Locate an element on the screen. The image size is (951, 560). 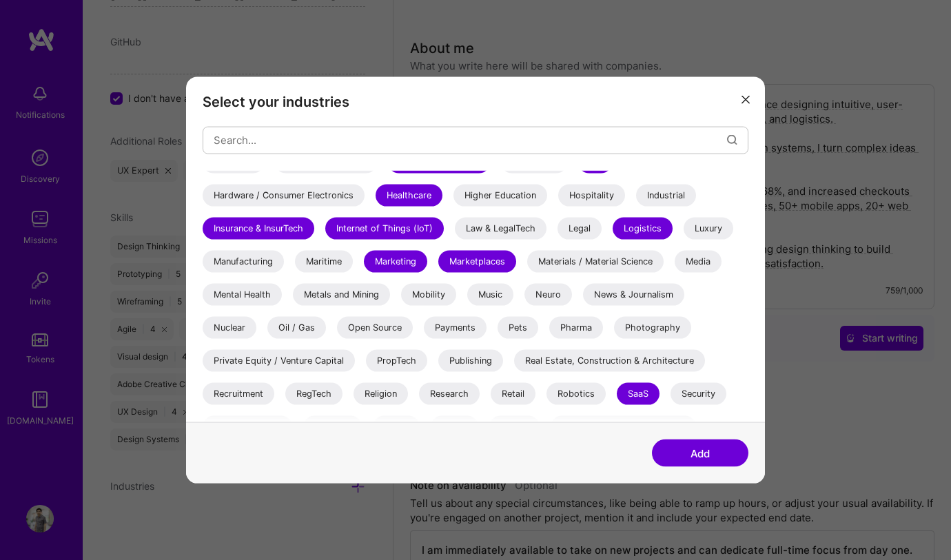
div: Music is located at coordinates (490, 294).